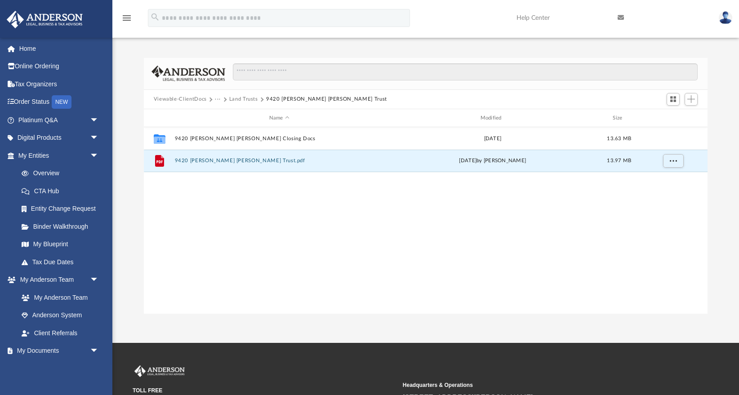 Image resolution: width=739 pixels, height=395 pixels. Describe the element at coordinates (534, 385) in the screenshot. I see `small: Headquarters & Operations` at that location.